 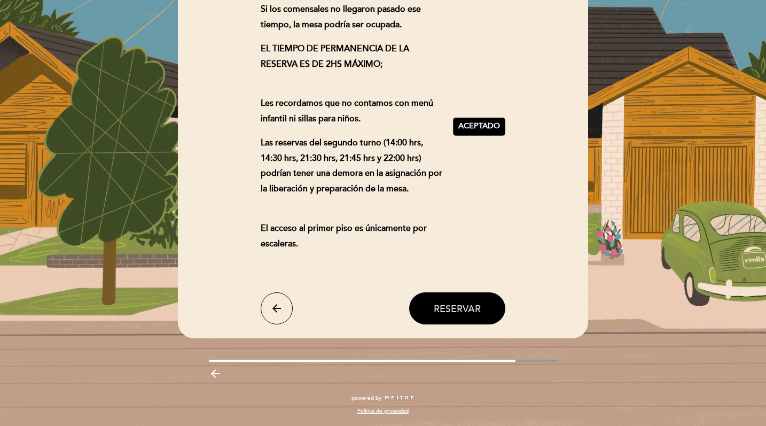 What do you see at coordinates (353, 174) in the screenshot?
I see `p: Las reservas del segundo turno (14:00 hrs, 14:30 hrs, 21:30 hrs, 21:45 hrs y 22:00 hrs) podrían t...` at bounding box center [353, 174].